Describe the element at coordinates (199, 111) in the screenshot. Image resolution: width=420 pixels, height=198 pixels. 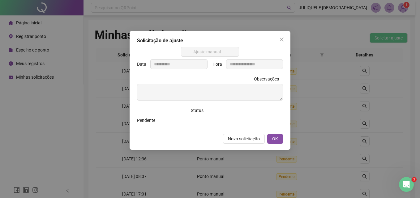
I see `label: Status` at that location.